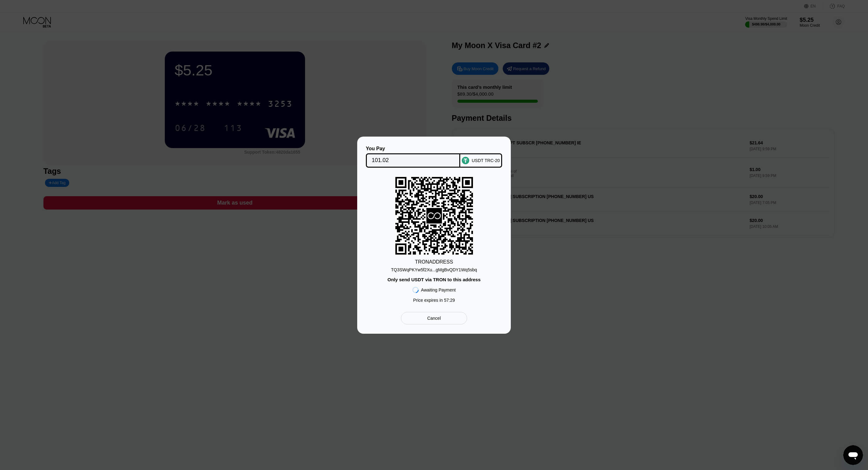  Describe the element at coordinates (413, 148) in the screenshot. I see `div: You Pay` at that location.